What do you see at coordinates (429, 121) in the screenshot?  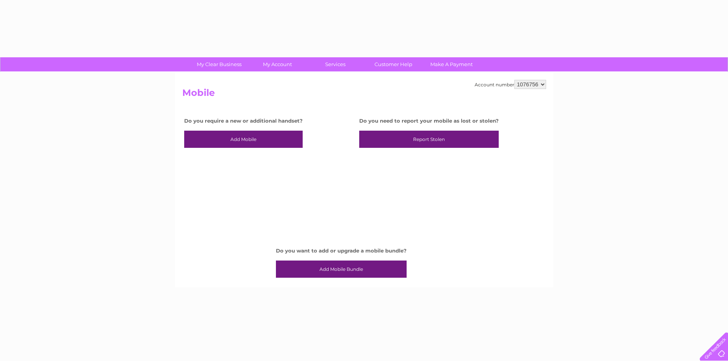 I see `h4: Do you need to report your mobile as lost or stolen?` at bounding box center [429, 121].